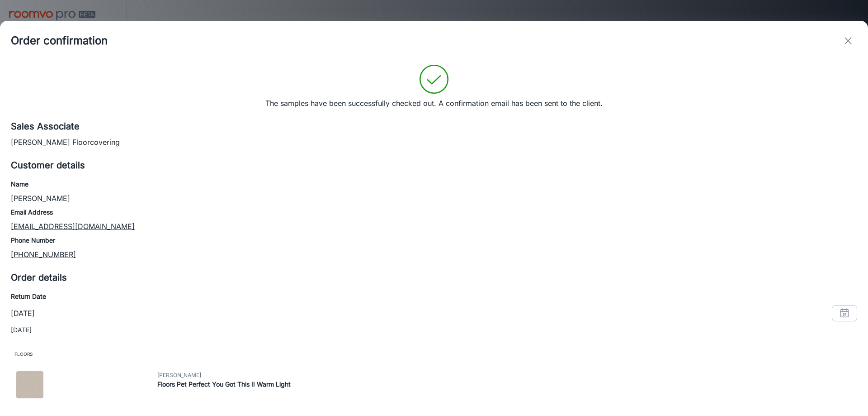 The height and width of the screenshot is (416, 868). I want to click on span: Floors, so click(434, 354).